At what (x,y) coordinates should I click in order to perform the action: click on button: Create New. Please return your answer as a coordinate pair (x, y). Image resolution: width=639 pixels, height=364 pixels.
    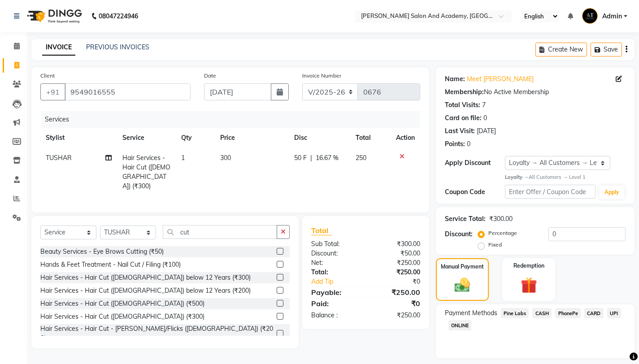
    Looking at the image, I should click on (561, 49).